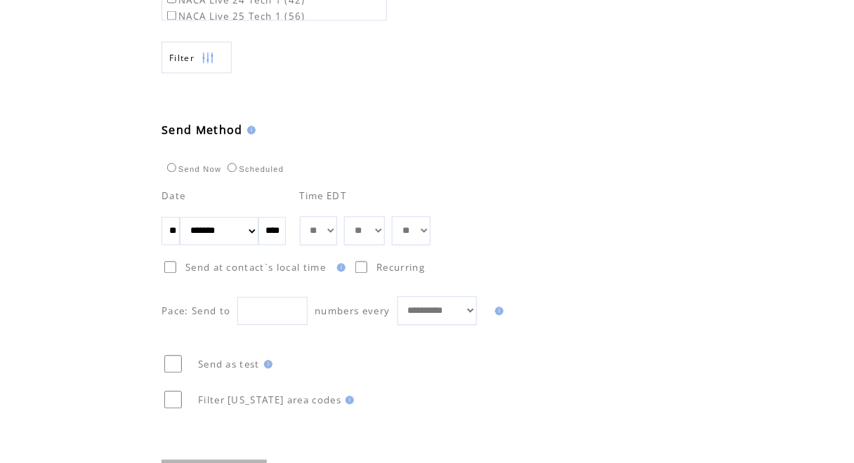  What do you see at coordinates (232, 168) in the screenshot?
I see `input: Scheduled` at bounding box center [232, 168].